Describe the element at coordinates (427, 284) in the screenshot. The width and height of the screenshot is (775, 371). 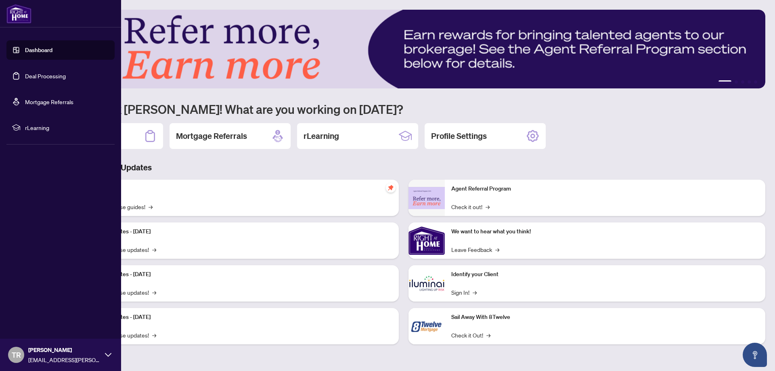
I see `img: Identify your Client` at that location.